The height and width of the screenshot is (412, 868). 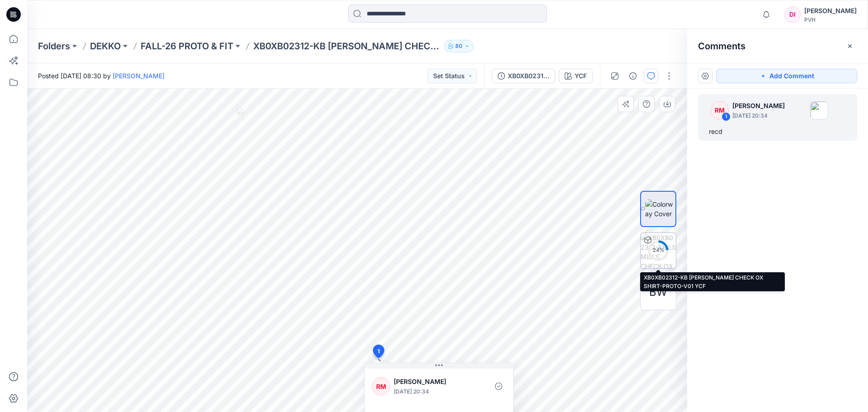 What do you see at coordinates (658, 292) in the screenshot?
I see `span: BW` at bounding box center [658, 292].